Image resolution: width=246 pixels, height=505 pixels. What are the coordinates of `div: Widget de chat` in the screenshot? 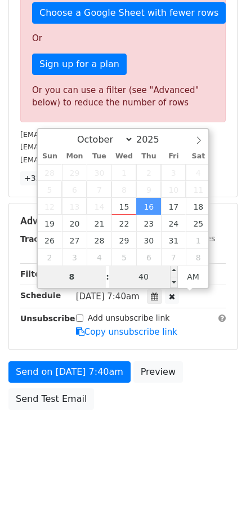 It's located at (218, 478).